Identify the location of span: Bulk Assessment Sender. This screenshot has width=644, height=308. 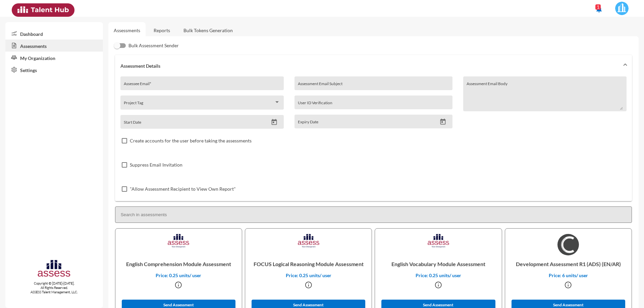
(153, 46).